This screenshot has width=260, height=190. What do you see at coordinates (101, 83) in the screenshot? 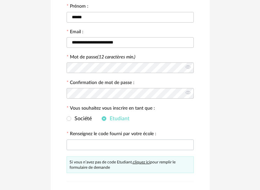
I see `label: Confirmation de mot de passe :` at bounding box center [101, 83].